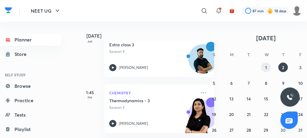  What do you see at coordinates (214, 55) in the screenshot?
I see `abbr: Sunday` at bounding box center [214, 55].